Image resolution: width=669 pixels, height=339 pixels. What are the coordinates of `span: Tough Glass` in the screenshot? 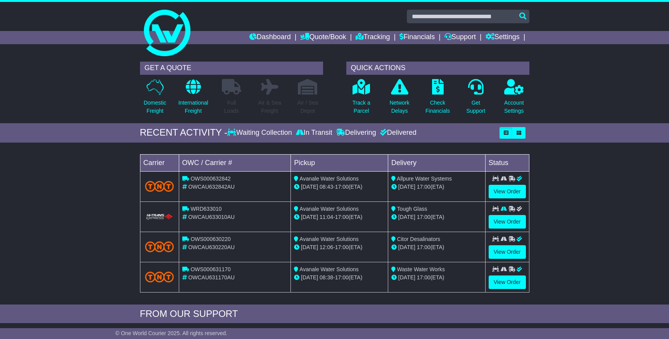 It's located at (412, 209).